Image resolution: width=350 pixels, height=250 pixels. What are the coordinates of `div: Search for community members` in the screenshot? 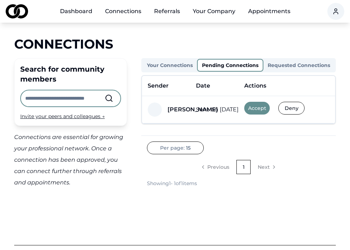 It's located at (71, 74).